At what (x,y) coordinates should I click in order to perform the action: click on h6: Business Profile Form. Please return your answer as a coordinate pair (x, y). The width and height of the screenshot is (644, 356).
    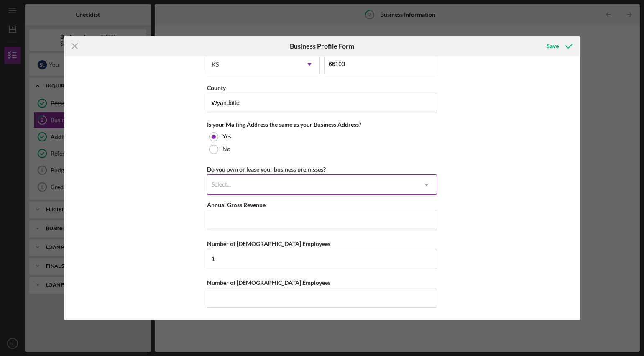
    Looking at the image, I should click on (322, 46).